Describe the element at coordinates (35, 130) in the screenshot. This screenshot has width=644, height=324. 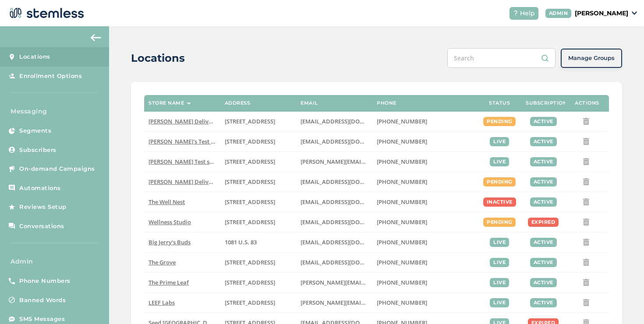
I see `span: Segments` at that location.